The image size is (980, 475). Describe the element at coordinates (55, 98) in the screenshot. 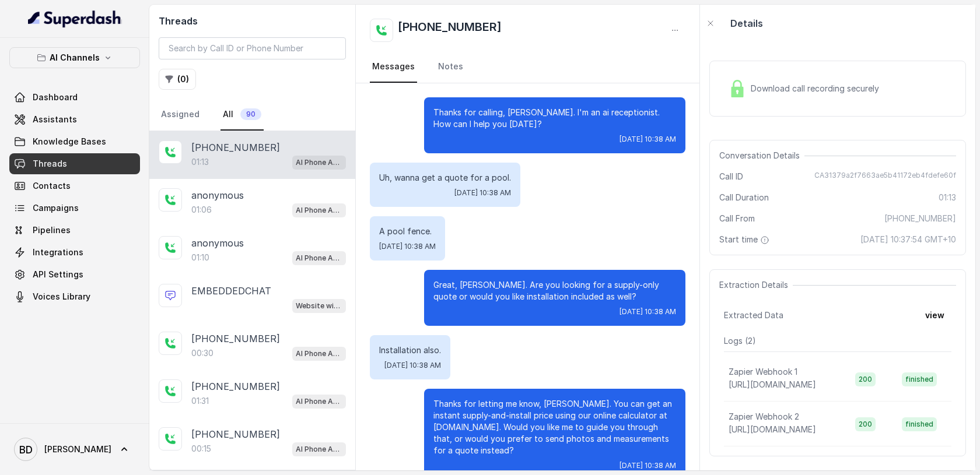

I see `span: Dashboard` at that location.